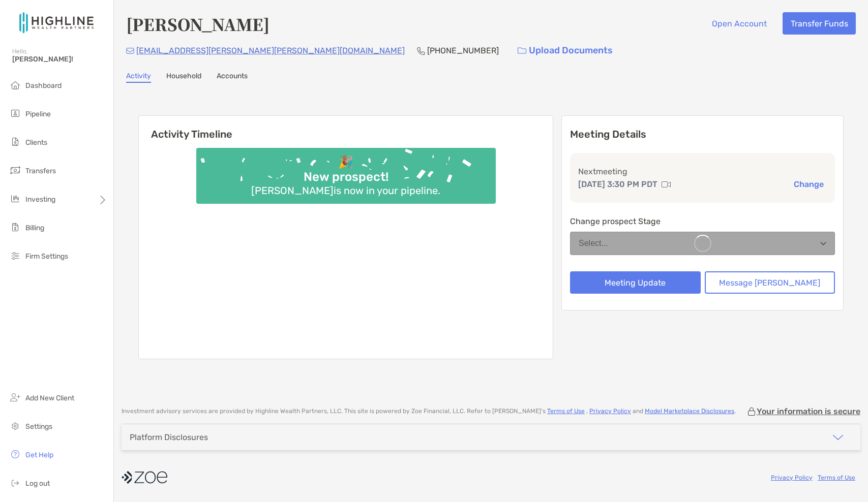 The height and width of the screenshot is (502, 868). Describe the element at coordinates (43, 86) in the screenshot. I see `span: Dashboard` at that location.